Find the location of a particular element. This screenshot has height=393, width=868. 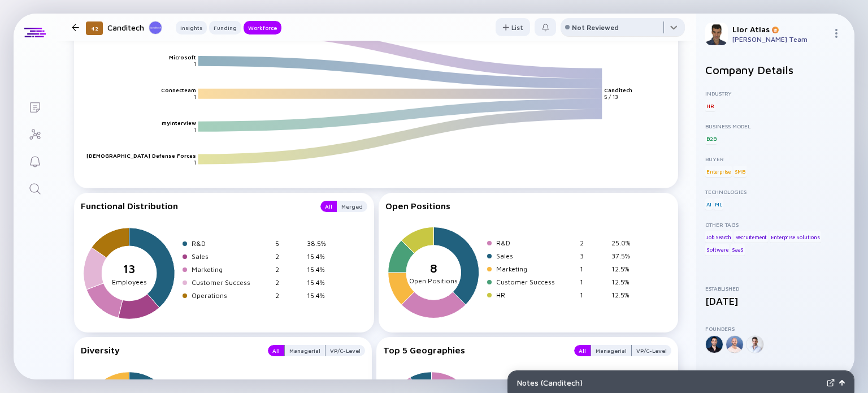

div: Buyer is located at coordinates (775, 159).